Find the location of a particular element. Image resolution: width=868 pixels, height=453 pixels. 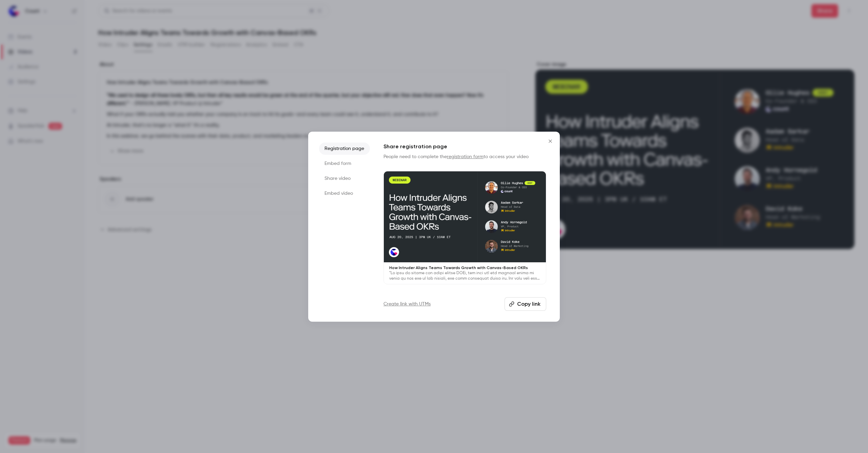

a: registration form is located at coordinates (466, 156).